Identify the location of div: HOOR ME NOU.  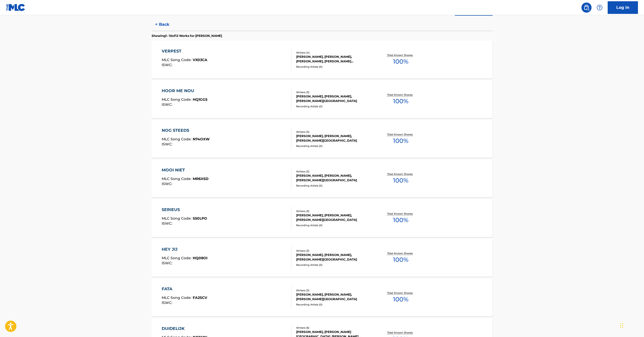
(184, 91).